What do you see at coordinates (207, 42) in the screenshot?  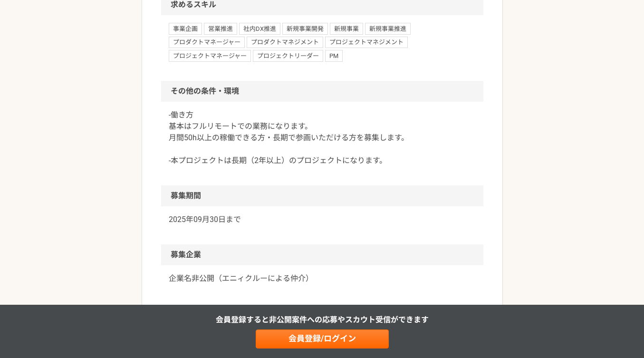 I see `span: プロダクトマネージャー` at bounding box center [207, 42].